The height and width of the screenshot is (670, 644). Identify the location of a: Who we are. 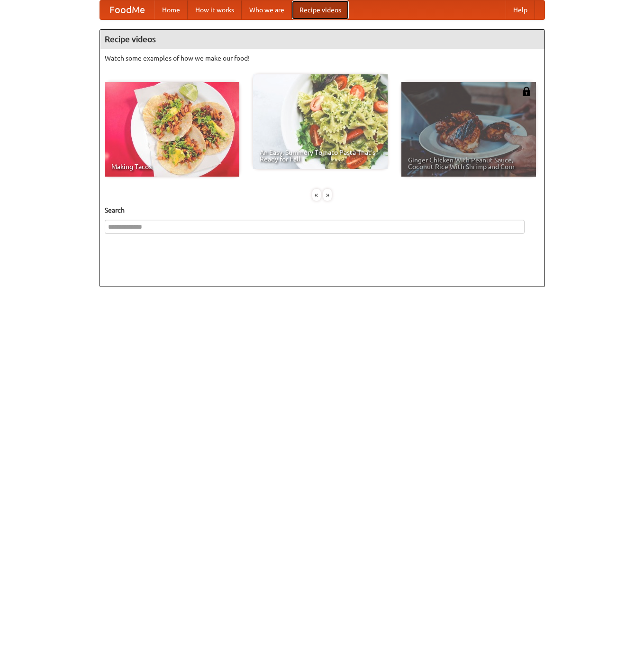
(267, 10).